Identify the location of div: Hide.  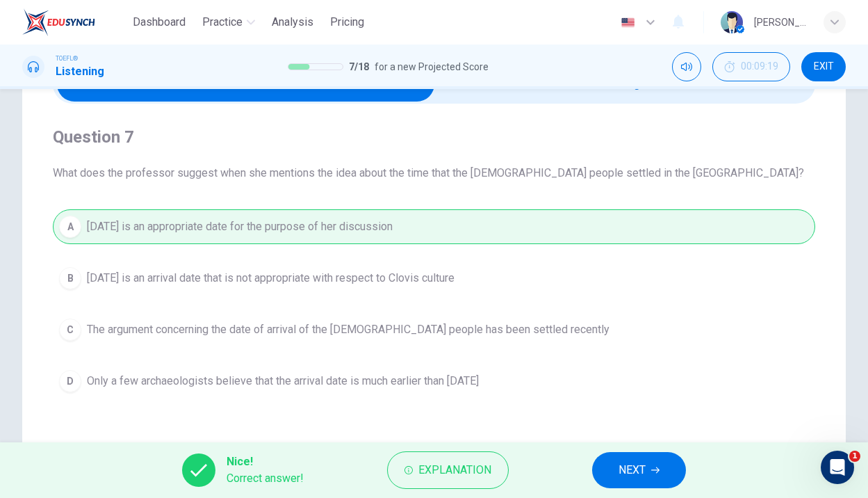
(751, 67).